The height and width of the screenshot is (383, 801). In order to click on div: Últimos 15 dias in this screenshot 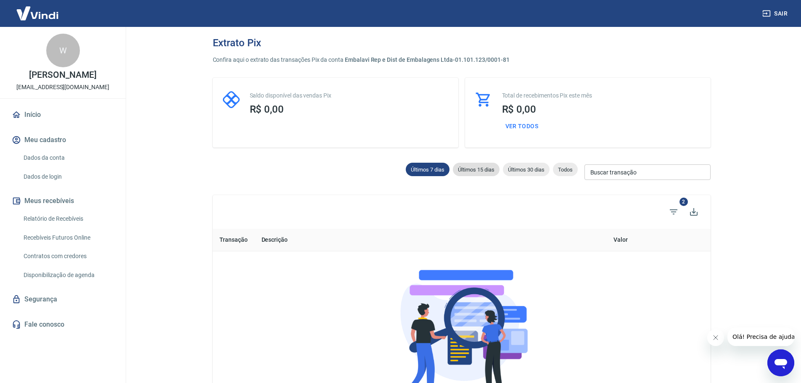, I will do `click(476, 170)`.